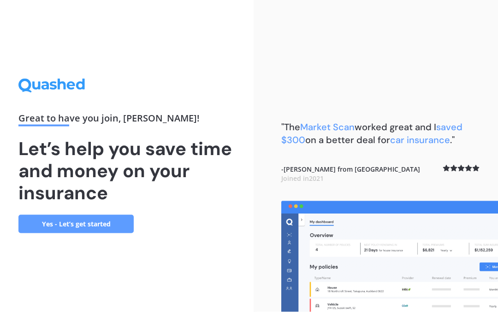 The image size is (498, 312). Describe the element at coordinates (76, 224) in the screenshot. I see `a: Yes - Let’s get started` at that location.